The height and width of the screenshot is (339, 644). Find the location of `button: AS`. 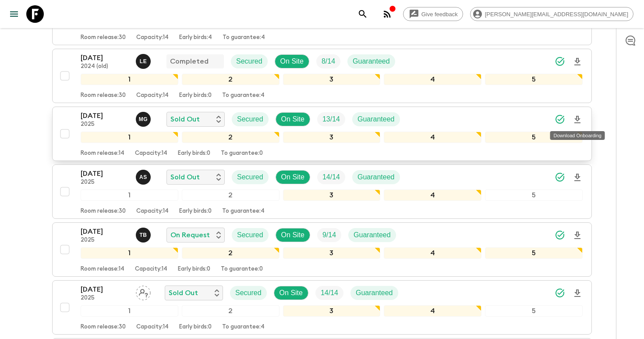

button: AS is located at coordinates (144, 178).